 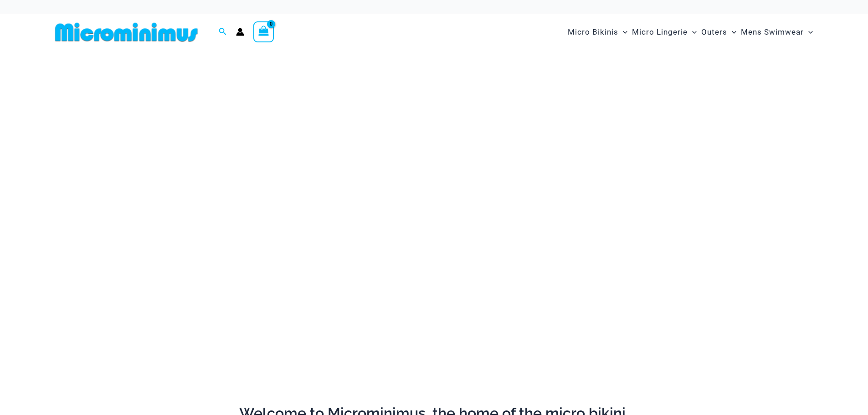 What do you see at coordinates (660, 32) in the screenshot?
I see `span: Micro Lingerie` at bounding box center [660, 32].